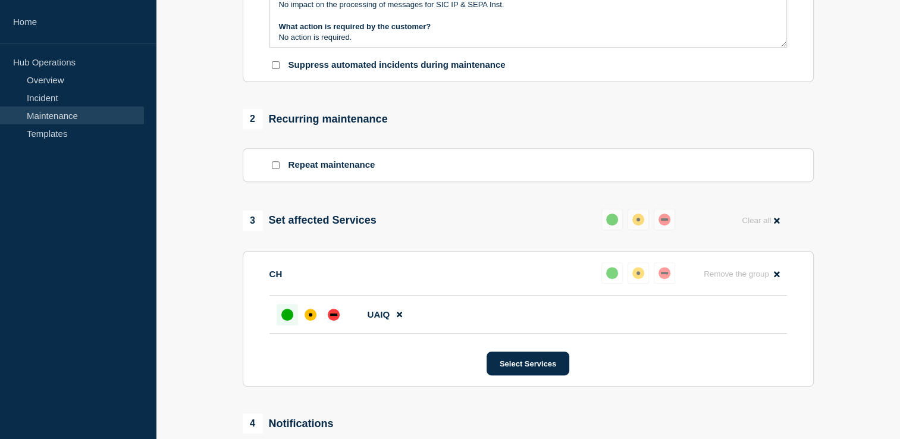  What do you see at coordinates (315, 119) in the screenshot?
I see `div: Recurring maintenance` at bounding box center [315, 119].